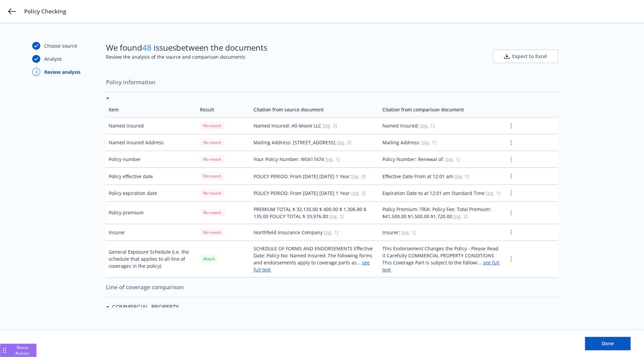 This screenshot has width=644, height=357. What do you see at coordinates (608, 344) in the screenshot?
I see `button: Done` at bounding box center [608, 344].